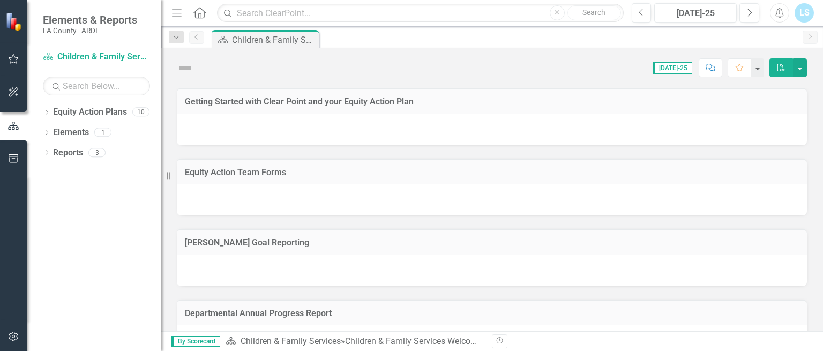  What do you see at coordinates (185, 68) in the screenshot?
I see `img: Not Defined` at bounding box center [185, 68].